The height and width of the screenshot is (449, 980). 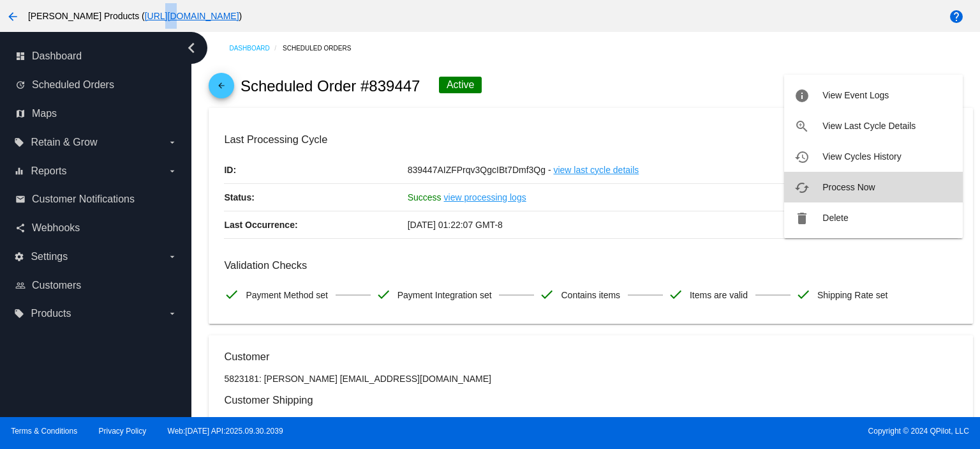 I want to click on span: View Cycles History, so click(x=861, y=157).